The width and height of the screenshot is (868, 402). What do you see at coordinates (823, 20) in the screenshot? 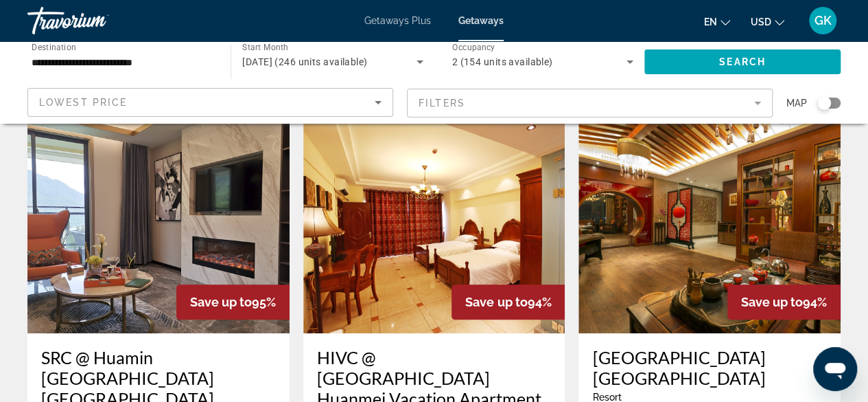
I see `span: GK` at bounding box center [823, 20].